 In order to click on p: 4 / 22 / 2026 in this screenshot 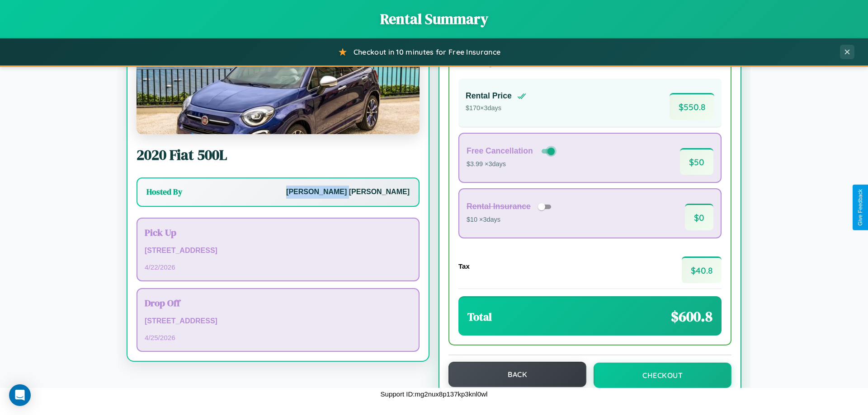, I will do `click(278, 267)`.